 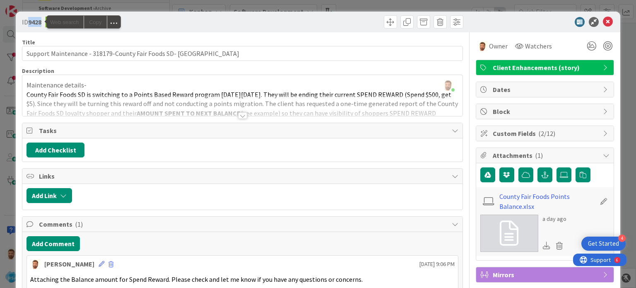 What do you see at coordinates (95, 22) in the screenshot?
I see `div: Copy` at bounding box center [95, 22].